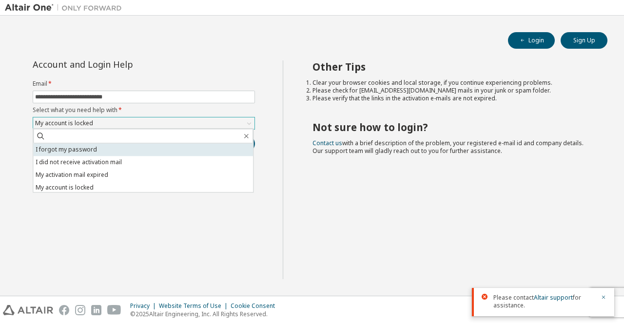  What do you see at coordinates (114, 310) in the screenshot?
I see `img: youtube.svg` at bounding box center [114, 310].